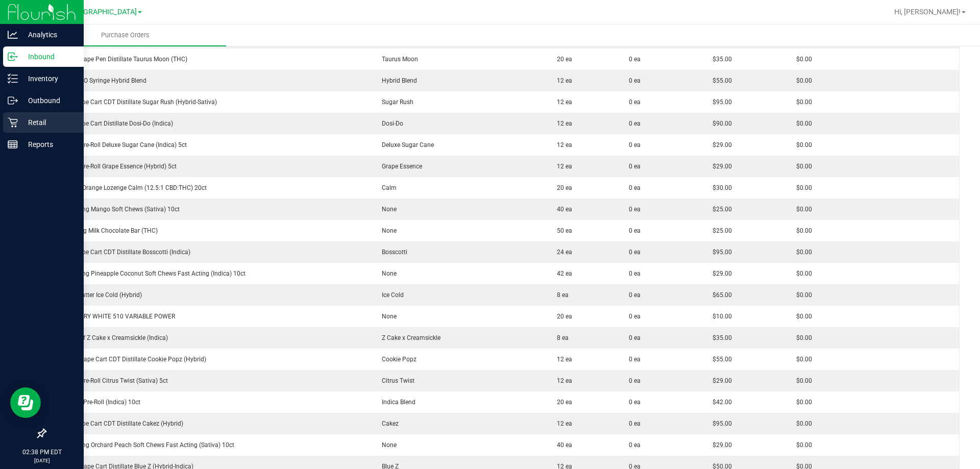  What do you see at coordinates (208, 295) in the screenshot?
I see `div: FT 1g Shatter Ice Cold (Hybrid)` at bounding box center [208, 295].